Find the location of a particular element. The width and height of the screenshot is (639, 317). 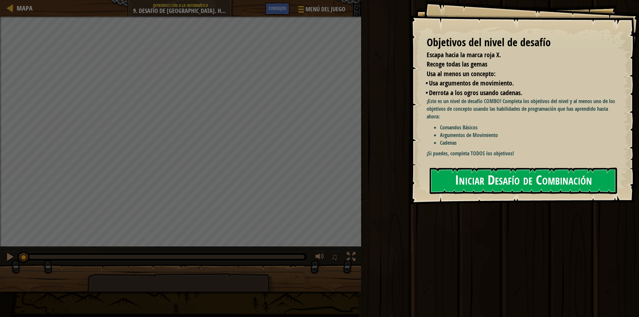

button: Ctrl + P: Pause is located at coordinates (10, 258).